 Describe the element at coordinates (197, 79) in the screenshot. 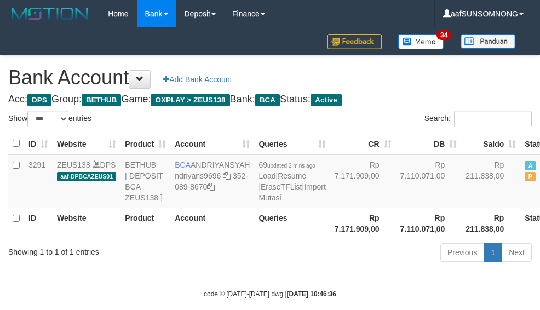

I see `a: Add Bank Account` at that location.